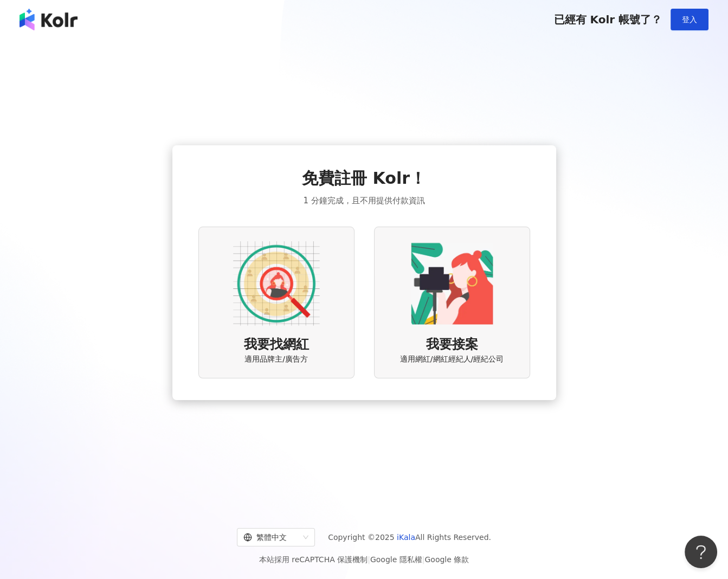 The height and width of the screenshot is (579, 728). What do you see at coordinates (364, 201) in the screenshot?
I see `span: 1 分鐘完成，且不用提供付款資訊` at bounding box center [364, 201].